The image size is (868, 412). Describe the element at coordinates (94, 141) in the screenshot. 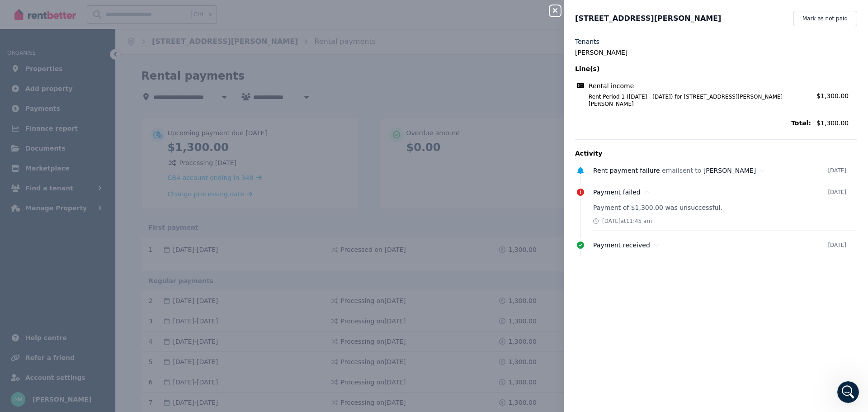

I see `li: Click the "Add payment method" button` at that location.